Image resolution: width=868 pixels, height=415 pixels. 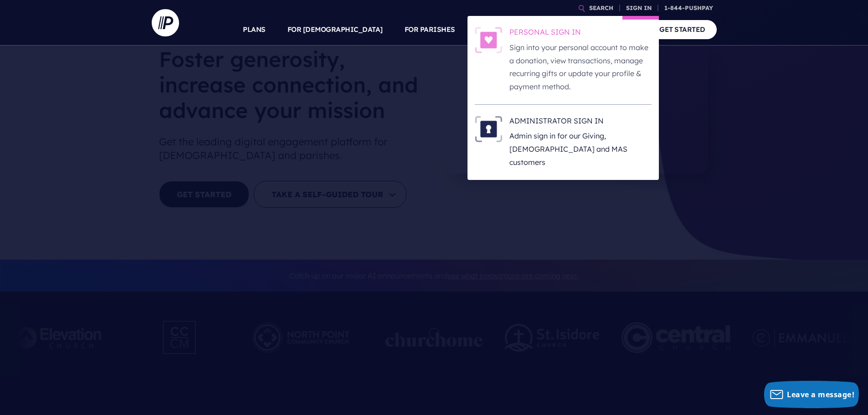 What do you see at coordinates (610, 29) in the screenshot?
I see `a: COMPANY` at bounding box center [610, 29].